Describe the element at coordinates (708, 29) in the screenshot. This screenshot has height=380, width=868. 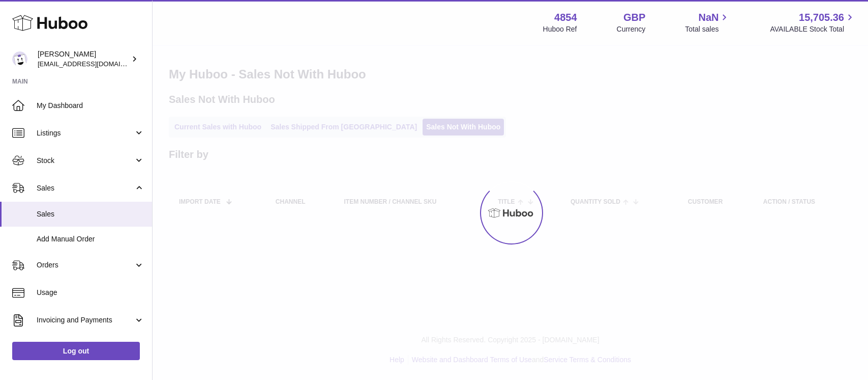
I see `span: Total sales` at that location.